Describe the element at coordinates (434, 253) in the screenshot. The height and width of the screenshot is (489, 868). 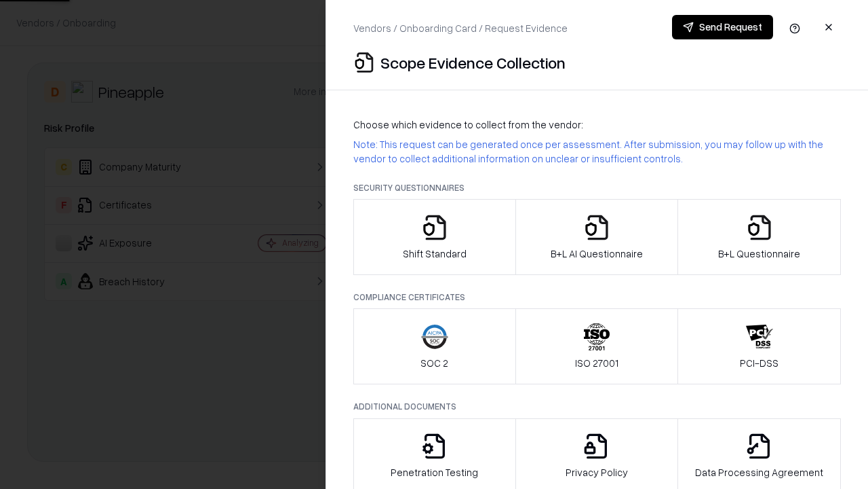
I see `p: Shift Standard` at that location.